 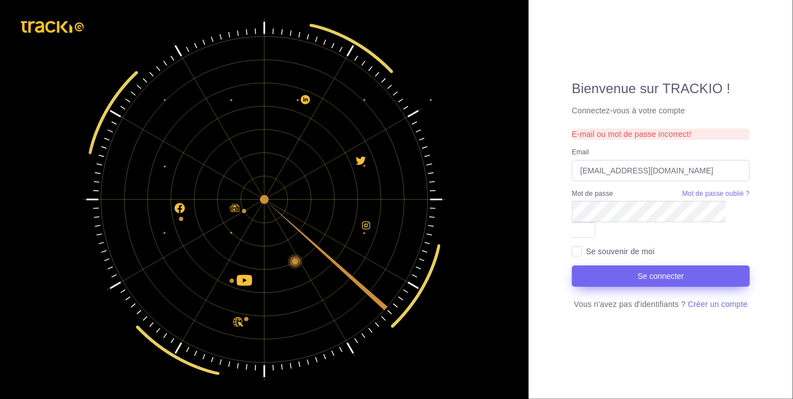 What do you see at coordinates (660, 111) in the screenshot?
I see `p: Connectez-vous à votre compte` at bounding box center [660, 111].